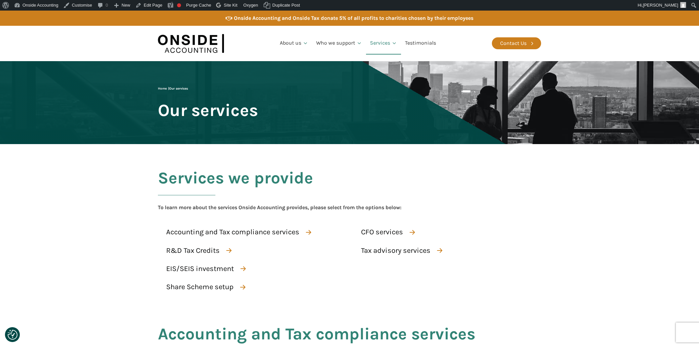  I want to click on a: Services, so click(384, 43).